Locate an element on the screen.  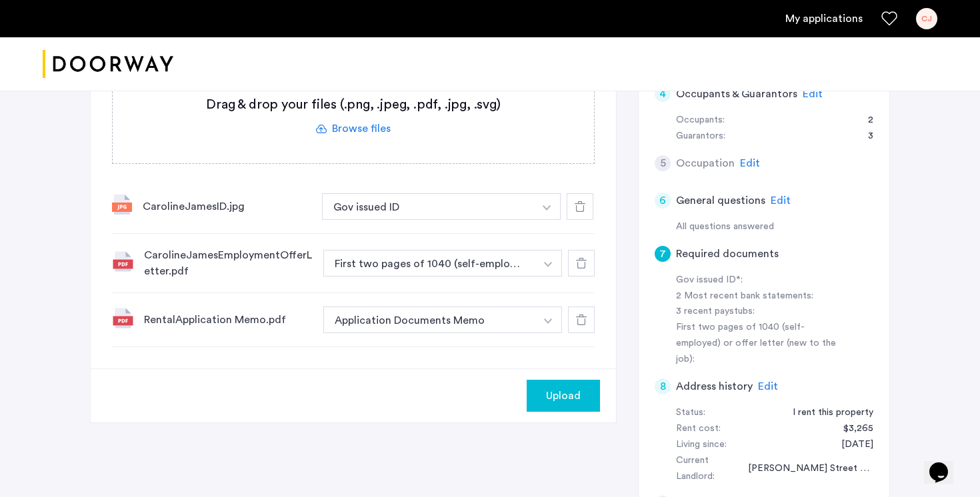
div: I rent this property is located at coordinates (826, 413).